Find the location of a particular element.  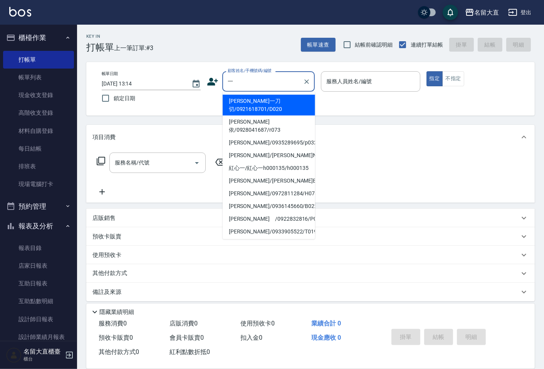

span: 紅利點數折抵 0 is located at coordinates (190, 352).